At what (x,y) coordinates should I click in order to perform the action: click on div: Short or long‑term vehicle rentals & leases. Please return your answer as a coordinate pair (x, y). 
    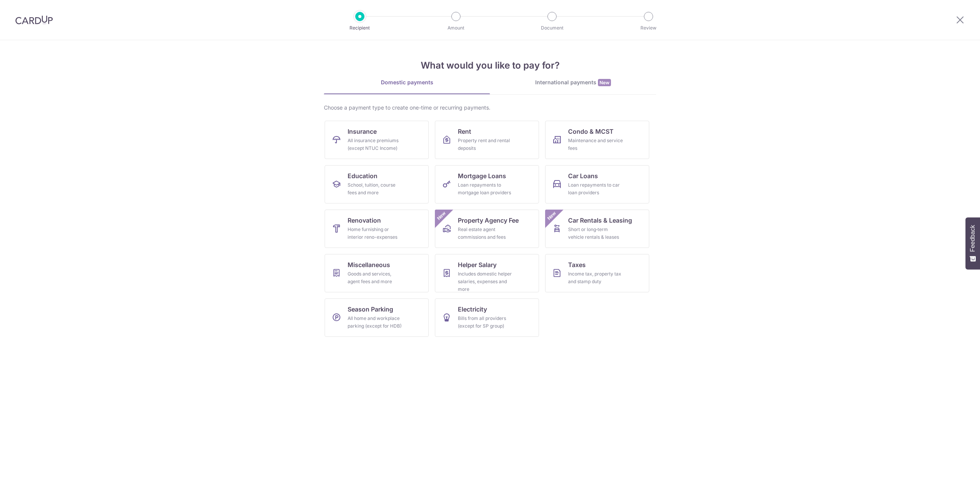
    Looking at the image, I should click on (596, 233).